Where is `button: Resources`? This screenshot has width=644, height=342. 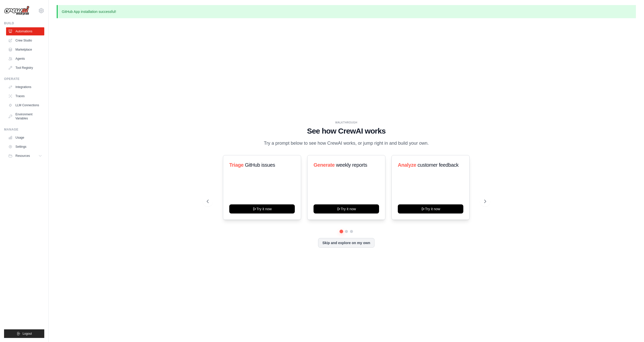 button: Resources is located at coordinates (25, 156).